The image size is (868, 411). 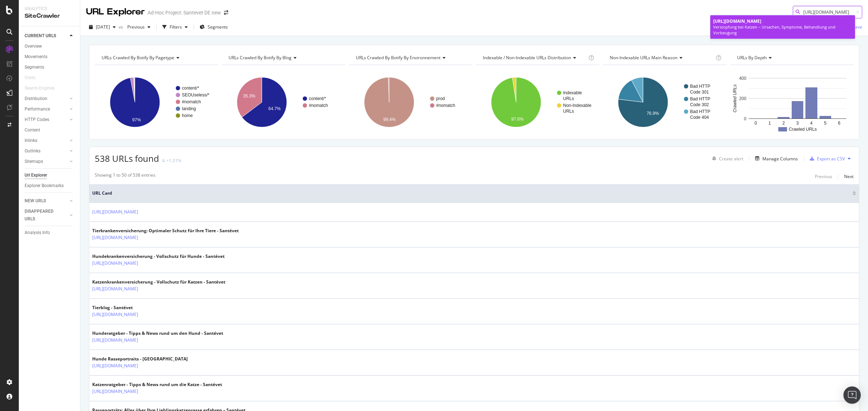 I want to click on a: Movements, so click(x=50, y=56).